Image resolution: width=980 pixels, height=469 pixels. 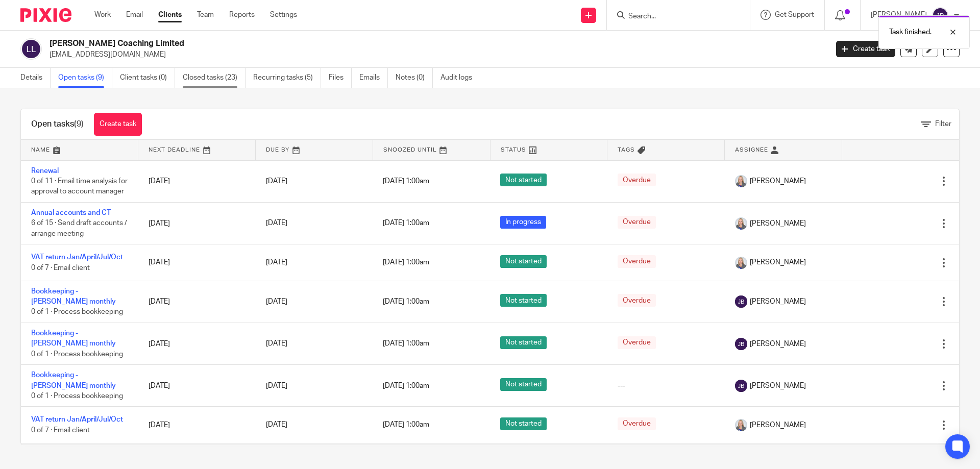 What do you see at coordinates (45, 171) in the screenshot?
I see `a: Renewal` at bounding box center [45, 171].